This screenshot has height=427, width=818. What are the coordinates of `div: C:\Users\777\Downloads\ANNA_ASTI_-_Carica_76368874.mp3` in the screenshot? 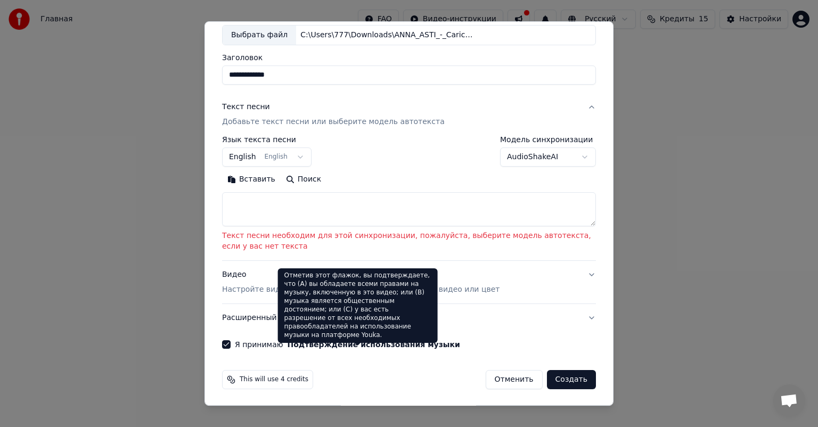 It's located at (387, 35).